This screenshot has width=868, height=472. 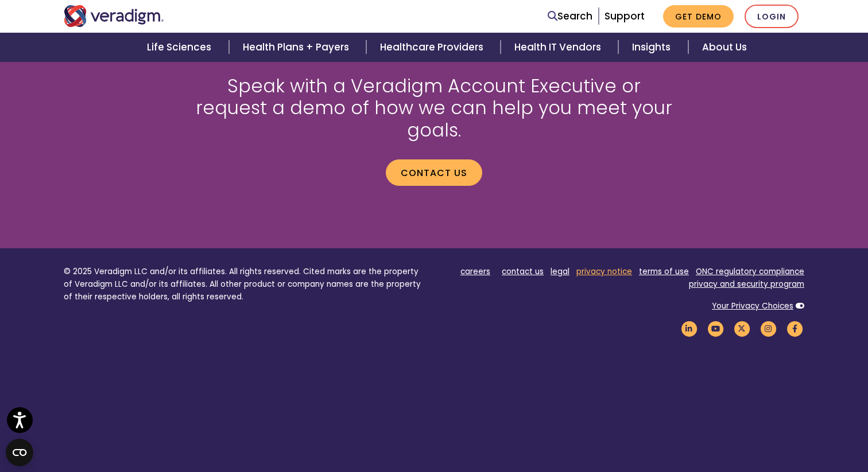 I want to click on a: Your Privacy Choices, so click(x=752, y=306).